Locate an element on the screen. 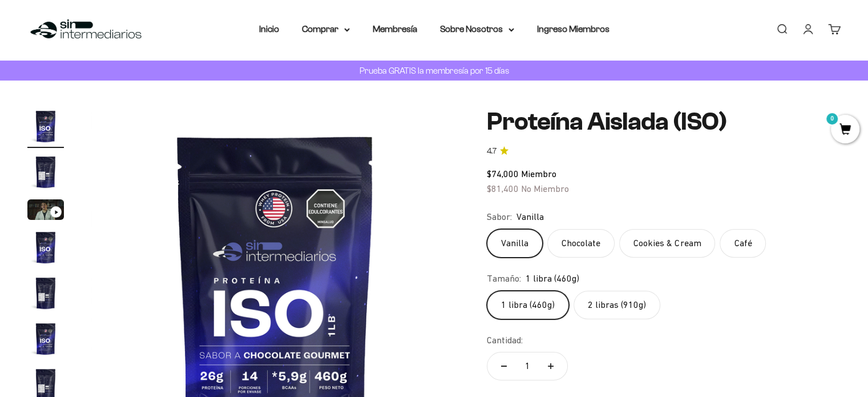  span: 1 libra (460g) is located at coordinates (552, 279).